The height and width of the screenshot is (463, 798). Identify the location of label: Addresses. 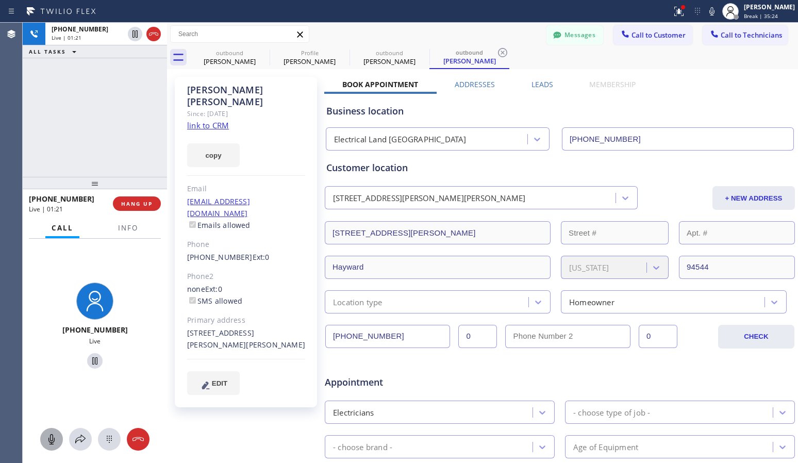
(475, 84).